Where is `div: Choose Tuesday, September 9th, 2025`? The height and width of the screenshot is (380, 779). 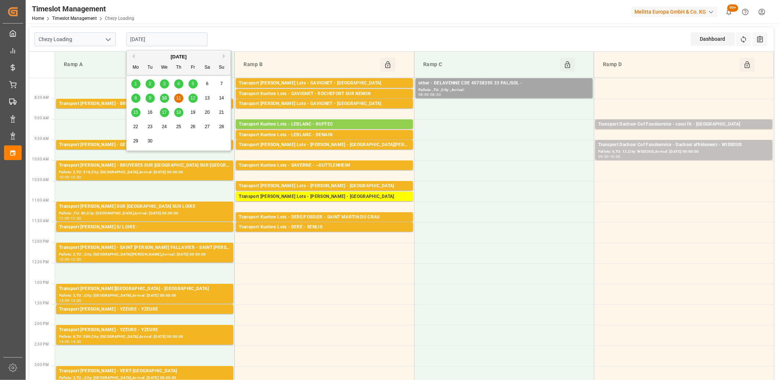
div: Choose Tuesday, September 9th, 2025 is located at coordinates (150, 98).